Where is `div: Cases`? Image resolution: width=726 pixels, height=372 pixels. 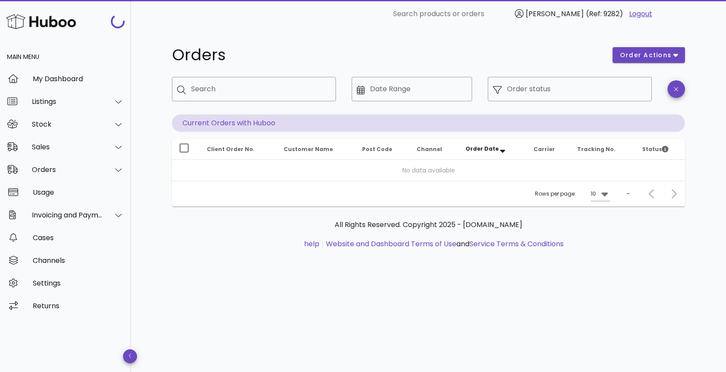
div: Cases is located at coordinates (78, 237).